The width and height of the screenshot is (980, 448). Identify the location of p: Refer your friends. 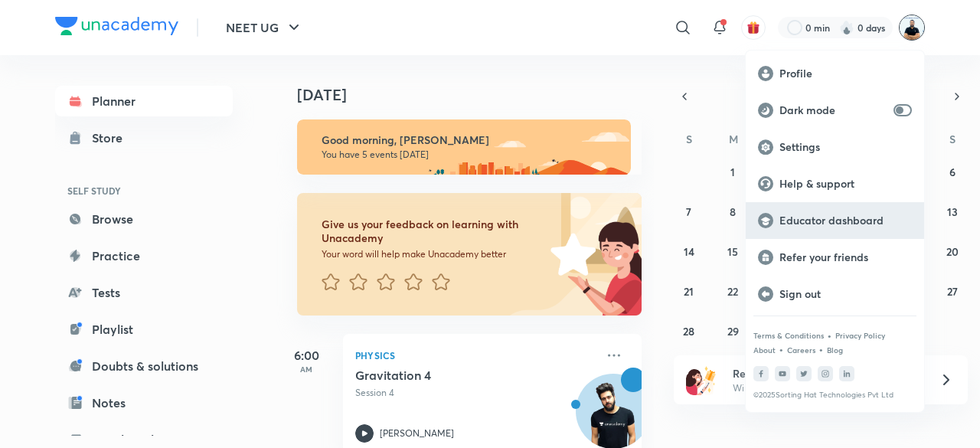
(845, 257).